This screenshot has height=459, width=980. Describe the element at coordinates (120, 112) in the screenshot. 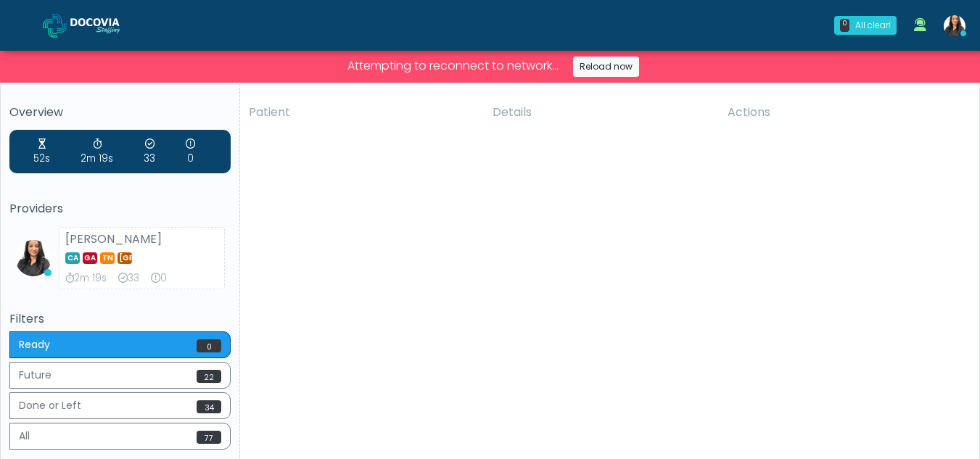

I see `h5: Overview` at that location.